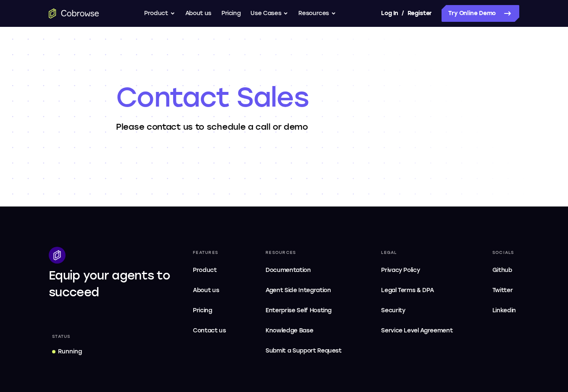 The width and height of the screenshot is (568, 392). What do you see at coordinates (303, 310) in the screenshot?
I see `span: Enterprise Self Hosting` at bounding box center [303, 310].